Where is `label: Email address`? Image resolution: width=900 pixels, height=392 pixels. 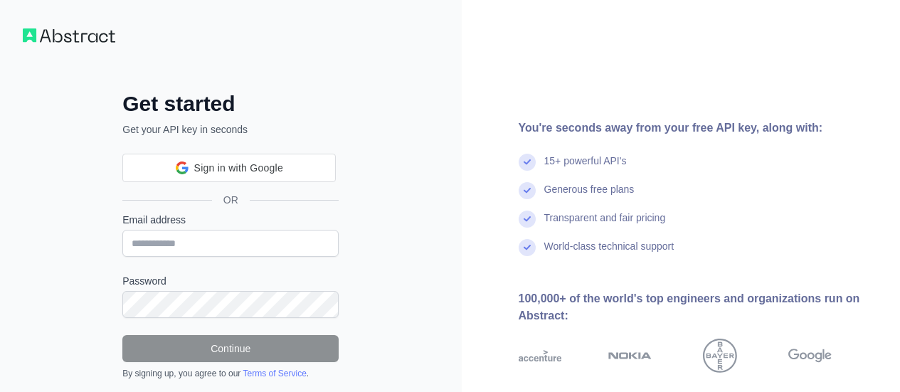 label: Email address is located at coordinates (231, 220).